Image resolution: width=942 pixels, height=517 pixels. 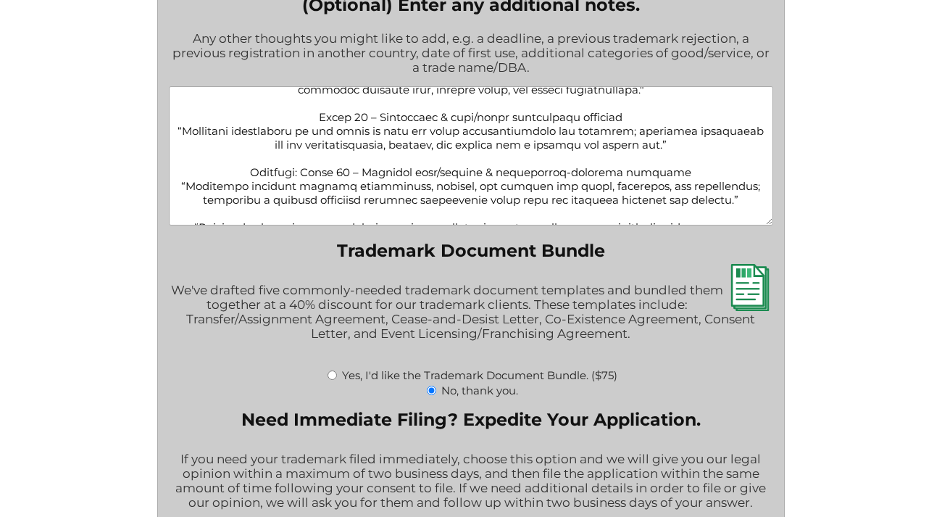 What do you see at coordinates (471, 419) in the screenshot?
I see `legend: Need Immediate Filing? Expedite Your Application.` at bounding box center [471, 419].